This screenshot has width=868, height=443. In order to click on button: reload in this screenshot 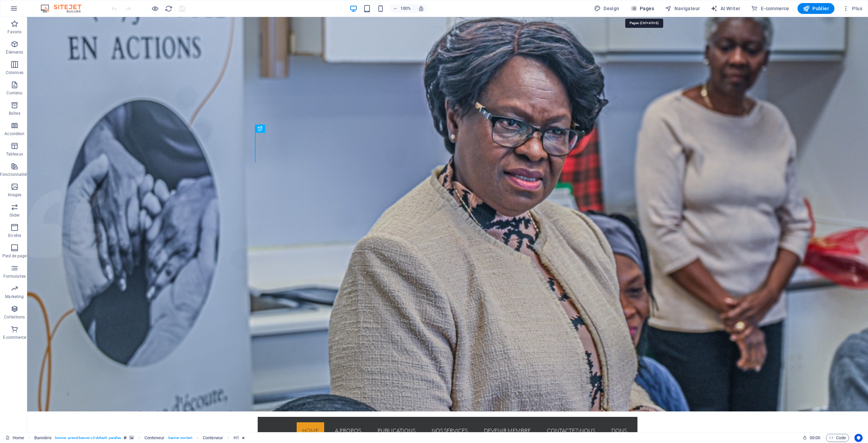, I will do `click(169, 9)`.